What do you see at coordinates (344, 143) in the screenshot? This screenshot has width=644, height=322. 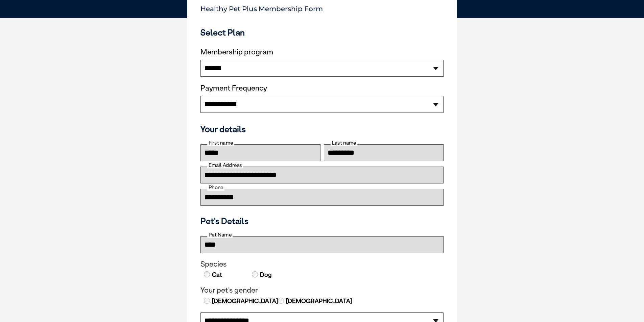 I see `label: Last name` at bounding box center [344, 143].